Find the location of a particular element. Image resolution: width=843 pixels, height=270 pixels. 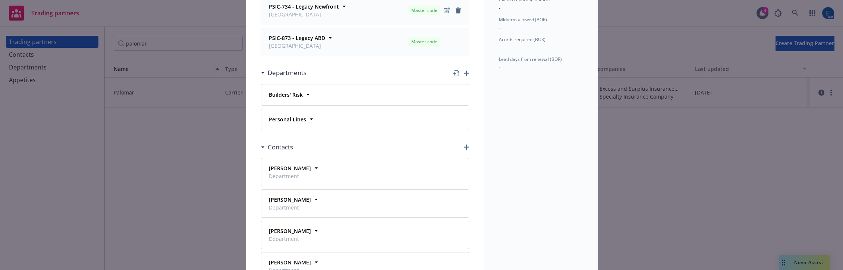

span: Edit is located at coordinates (447, 10).